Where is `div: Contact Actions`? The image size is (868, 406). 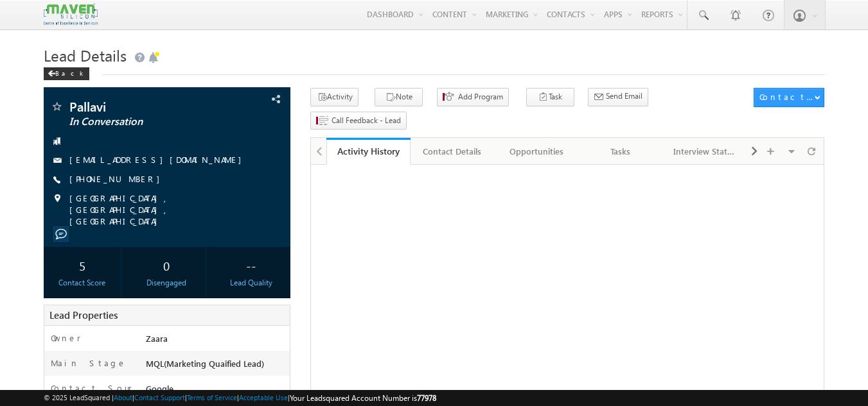
div: Contact Actions is located at coordinates (787, 97).